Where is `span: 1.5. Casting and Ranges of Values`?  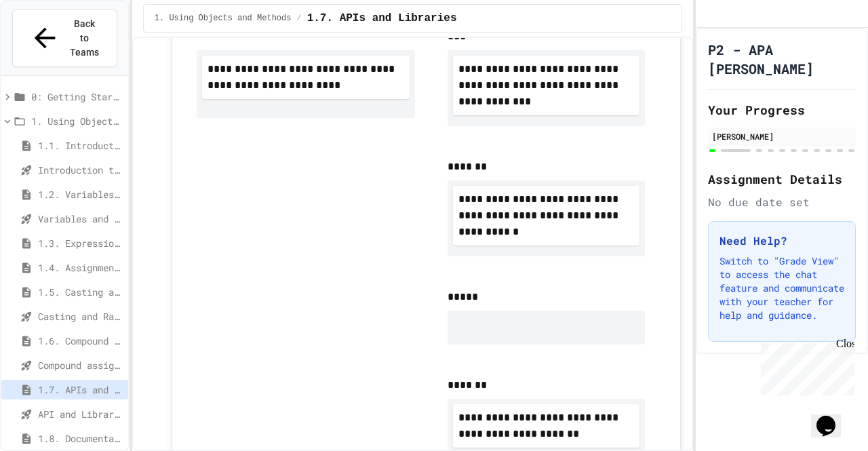 span: 1.5. Casting and Ranges of Values is located at coordinates (80, 292).